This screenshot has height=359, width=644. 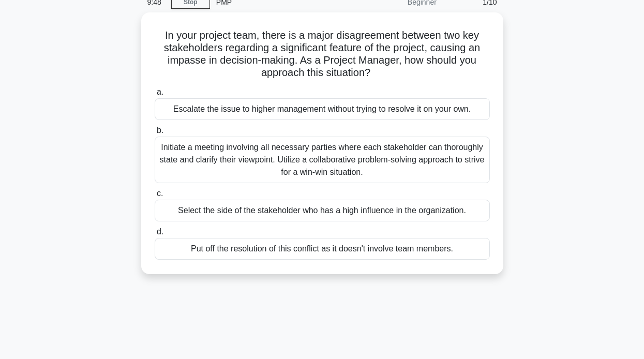 I want to click on span: c., so click(x=160, y=193).